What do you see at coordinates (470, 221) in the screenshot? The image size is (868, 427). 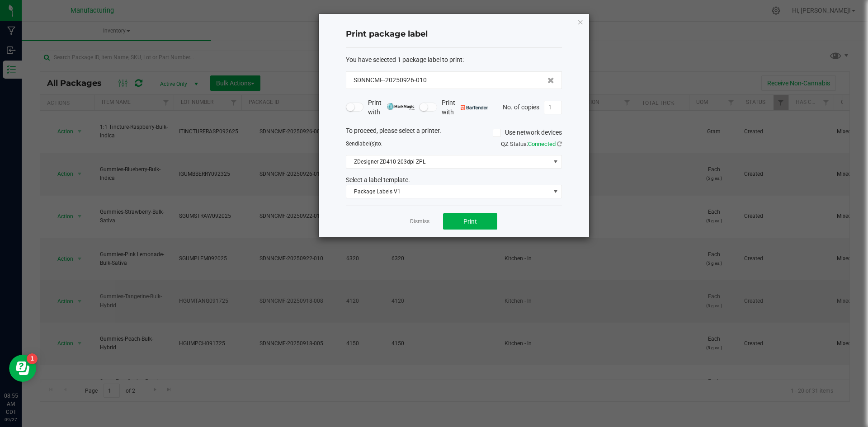 I see `span: Print` at bounding box center [470, 221].